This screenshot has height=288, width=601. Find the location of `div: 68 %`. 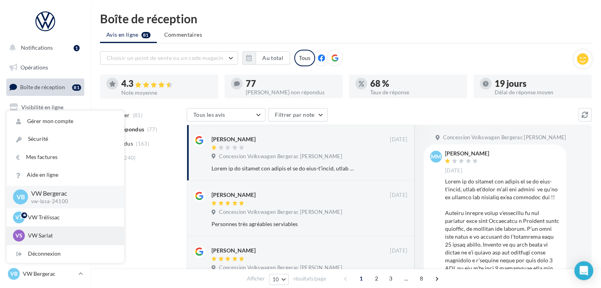

div: 68 % is located at coordinates (416, 84).